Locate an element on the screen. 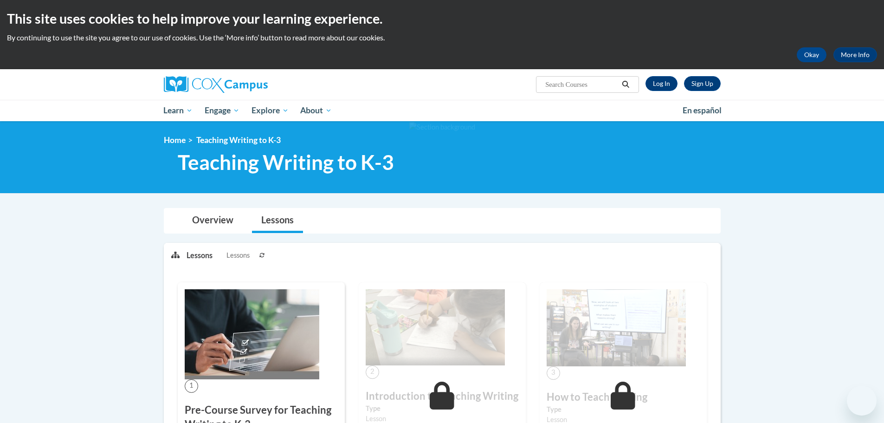  p: Lessons is located at coordinates (200, 255).